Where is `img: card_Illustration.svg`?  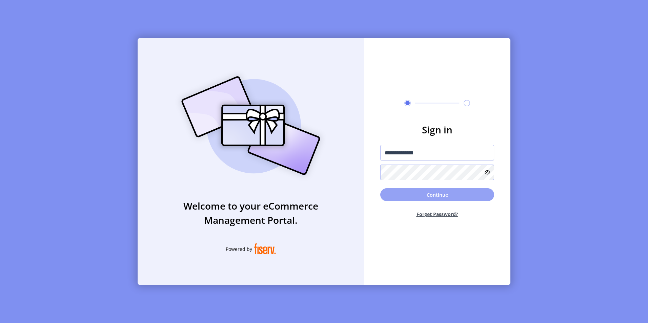 img: card_Illustration.svg is located at coordinates (251, 126).